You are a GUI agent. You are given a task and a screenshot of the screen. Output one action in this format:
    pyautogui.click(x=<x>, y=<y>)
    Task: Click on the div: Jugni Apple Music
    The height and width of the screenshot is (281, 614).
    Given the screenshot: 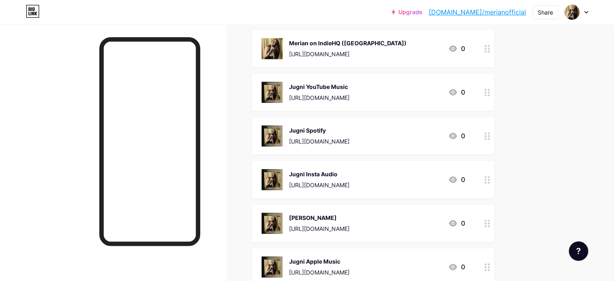 What is the action you would take?
    pyautogui.click(x=319, y=261)
    